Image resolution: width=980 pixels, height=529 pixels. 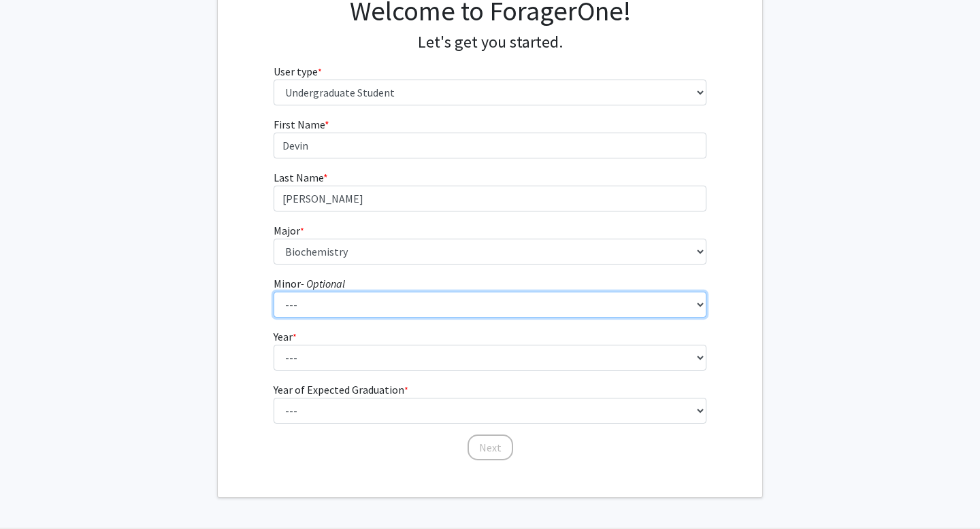 I want to click on label: User type, so click(x=298, y=71).